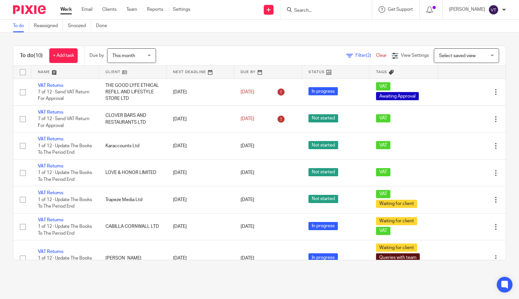 This screenshot has width=519, height=299. What do you see at coordinates (104, 26) in the screenshot?
I see `a: Done` at bounding box center [104, 26].